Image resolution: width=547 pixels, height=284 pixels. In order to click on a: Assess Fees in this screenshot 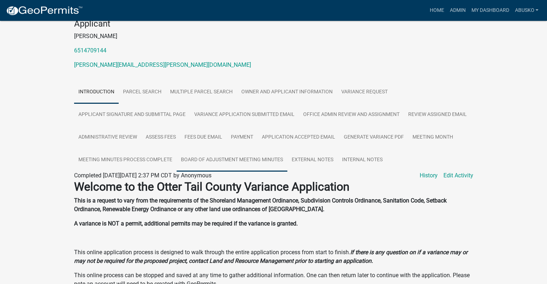, I will do `click(161, 138)`.